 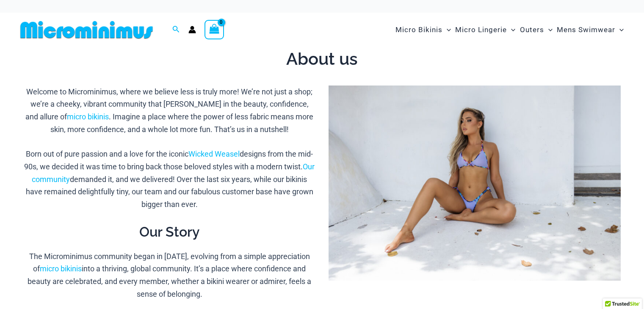 I want to click on p: Welcome to Microminimus, where we believe less is truly more! We’re not just a shop; we’re a chee..., so click(x=170, y=110).